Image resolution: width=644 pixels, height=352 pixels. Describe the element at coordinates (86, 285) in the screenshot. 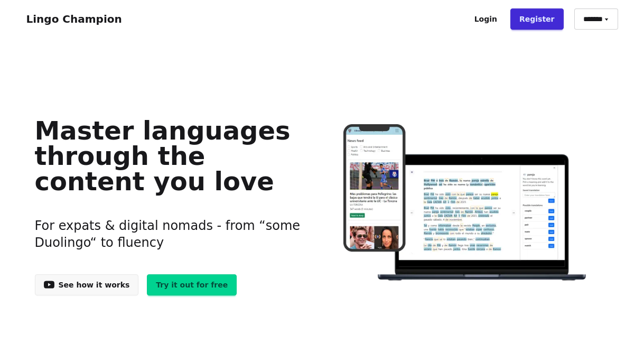

I see `a: See how it works` at that location.